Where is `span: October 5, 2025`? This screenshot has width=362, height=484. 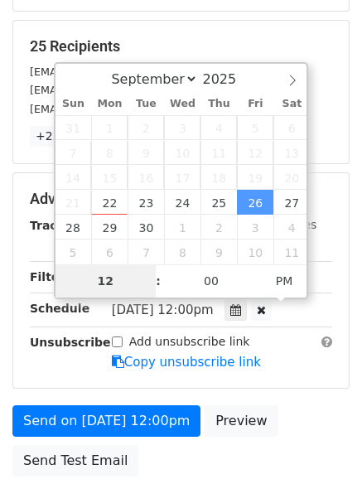
span: October 5, 2025 is located at coordinates (74, 252).